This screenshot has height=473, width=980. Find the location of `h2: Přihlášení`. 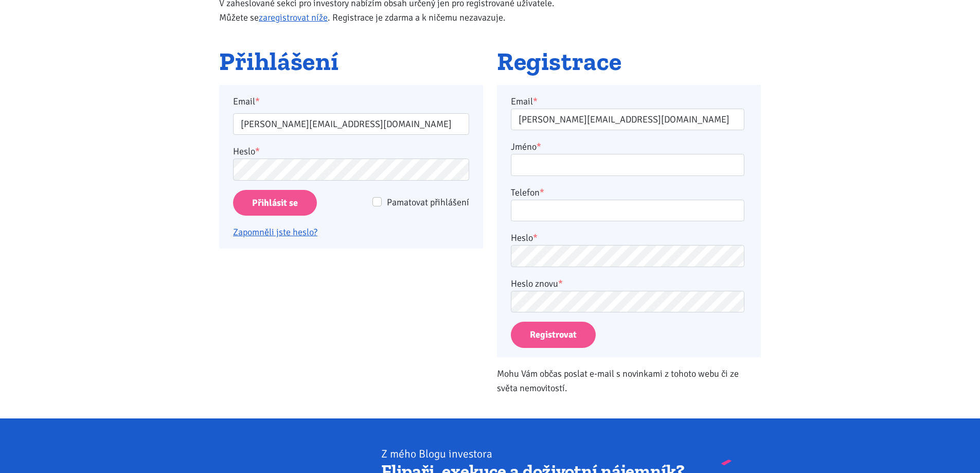

h2: Přihlášení is located at coordinates (351, 62).